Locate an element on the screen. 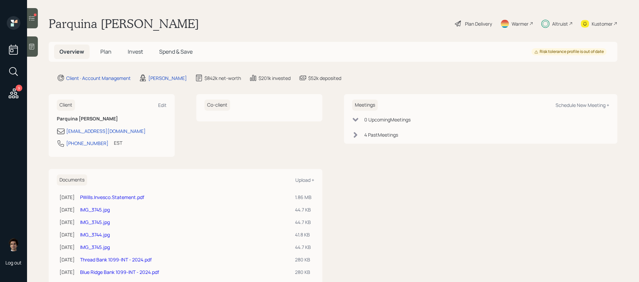 The image size is (639, 282). span: Invest is located at coordinates (135, 52).